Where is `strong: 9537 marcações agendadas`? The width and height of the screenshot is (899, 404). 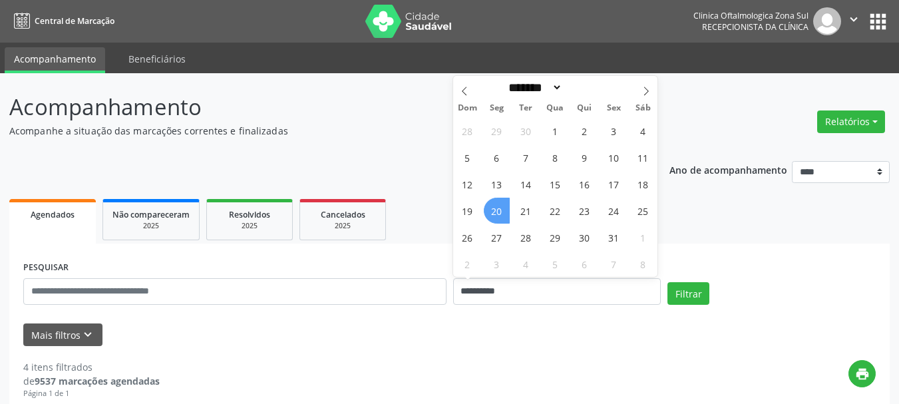
strong: 9537 marcações agendadas is located at coordinates (97, 380).